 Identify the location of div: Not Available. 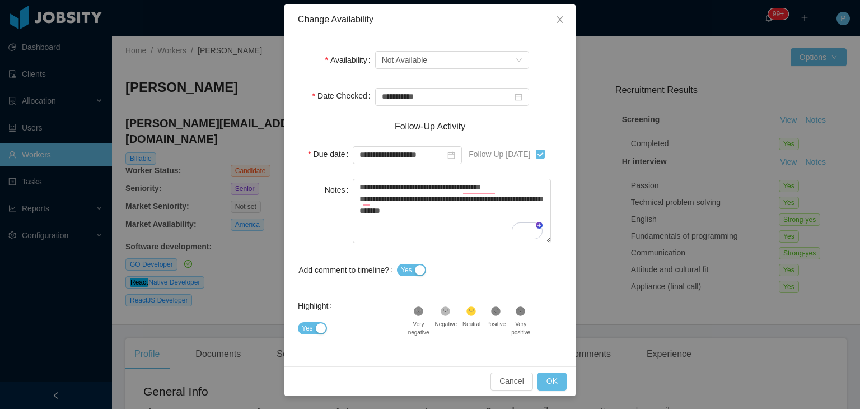
(404, 60).